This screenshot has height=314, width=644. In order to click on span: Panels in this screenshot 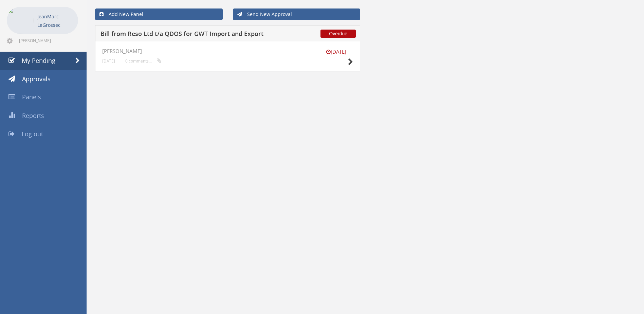, I will do `click(32, 97)`.